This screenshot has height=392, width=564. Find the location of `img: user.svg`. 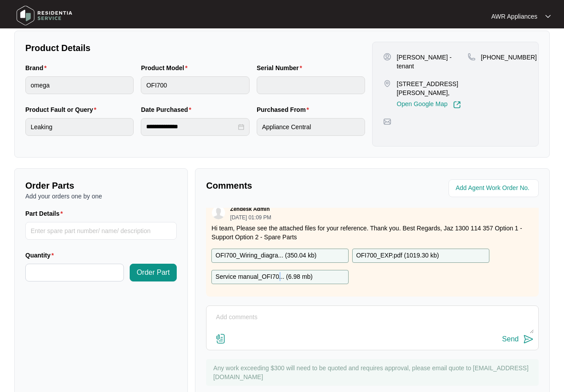

img: user.svg is located at coordinates (219, 213).